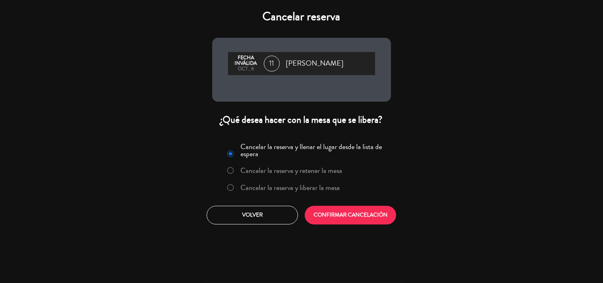  I want to click on div: Fecha inválida, so click(246, 61).